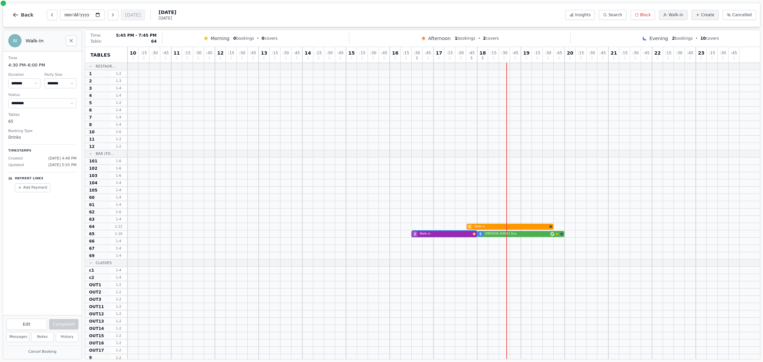 This screenshot has width=763, height=362. What do you see at coordinates (701, 53) in the screenshot?
I see `span: 23` at bounding box center [701, 53].